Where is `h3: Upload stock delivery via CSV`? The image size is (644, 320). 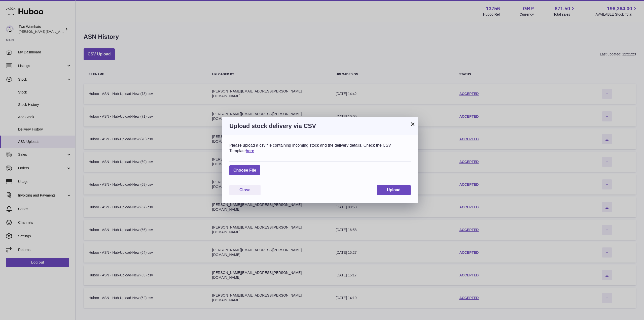
h3: Upload stock delivery via CSV is located at coordinates (320, 126).